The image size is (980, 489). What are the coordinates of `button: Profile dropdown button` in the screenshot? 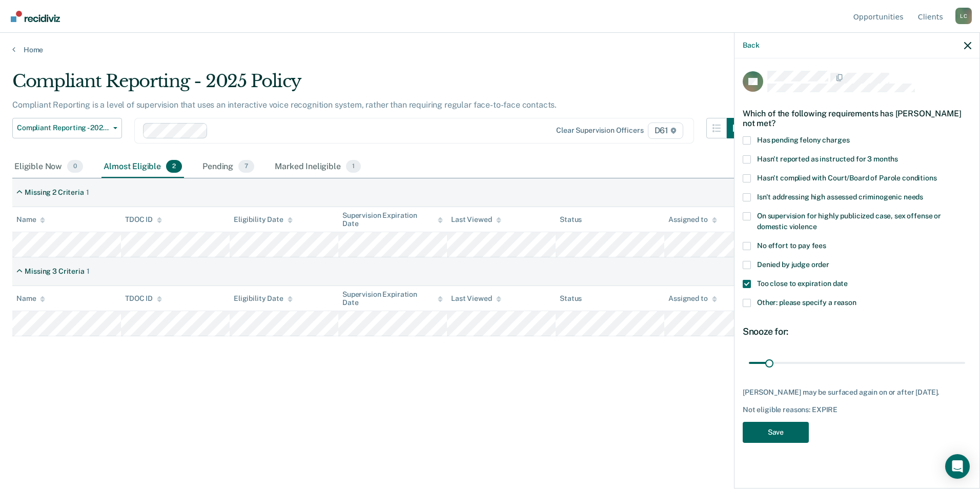 It's located at (963, 16).